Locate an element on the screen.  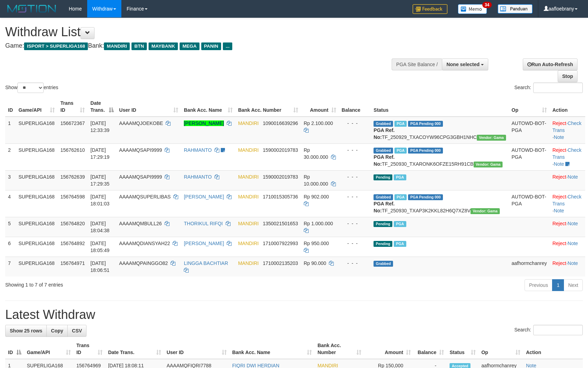
a: LINGGA BACHTIAR is located at coordinates (205, 263).